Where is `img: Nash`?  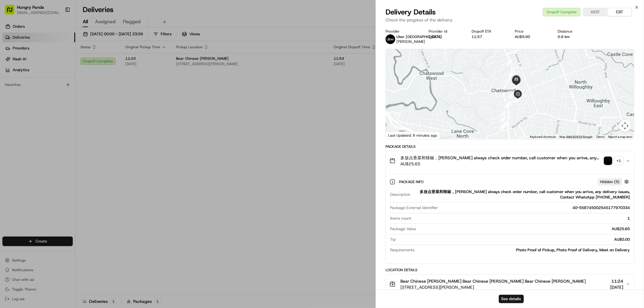 img: Nash is located at coordinates (12, 12).